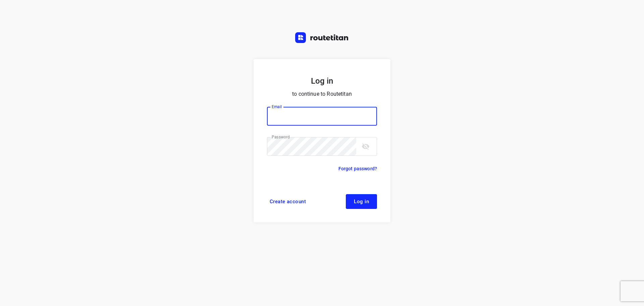  I want to click on a: Create account, so click(288, 201).